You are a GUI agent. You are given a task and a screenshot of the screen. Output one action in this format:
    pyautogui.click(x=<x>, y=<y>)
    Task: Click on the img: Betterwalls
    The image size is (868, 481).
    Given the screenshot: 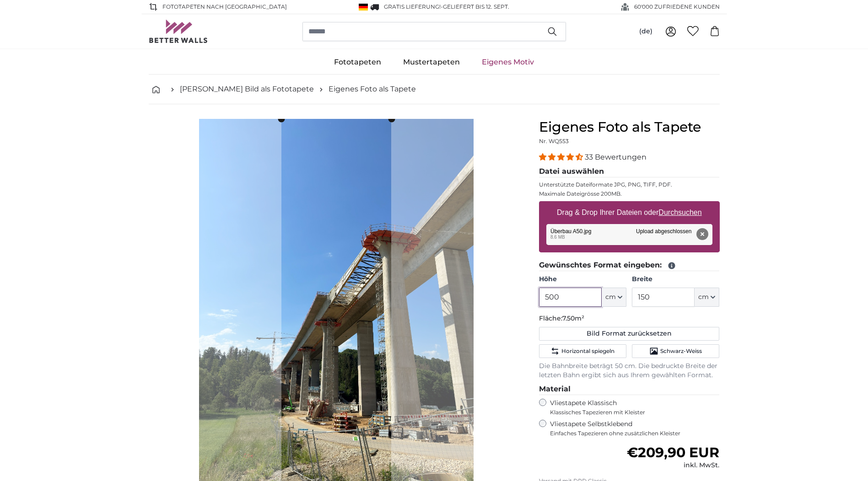 What is the action you would take?
    pyautogui.click(x=178, y=31)
    